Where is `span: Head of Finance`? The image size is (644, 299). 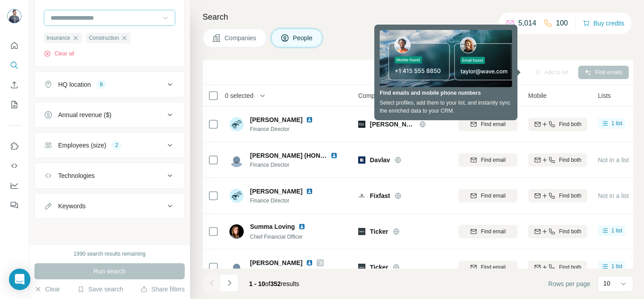
span: Head of Finance is located at coordinates (286, 273).